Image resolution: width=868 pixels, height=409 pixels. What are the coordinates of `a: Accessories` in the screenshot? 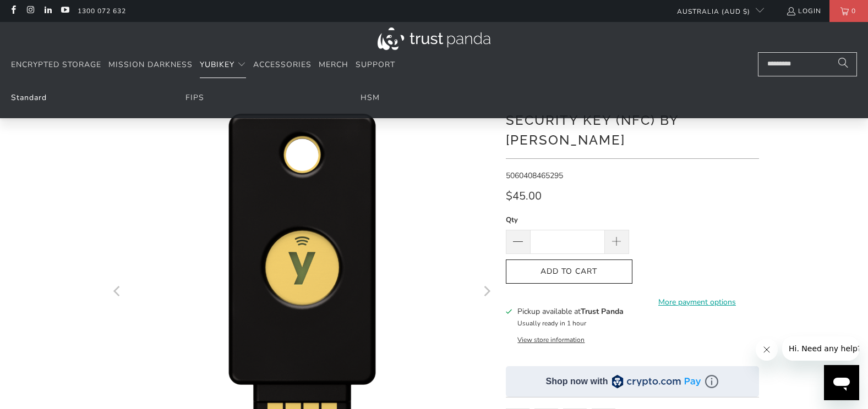 It's located at (282, 65).